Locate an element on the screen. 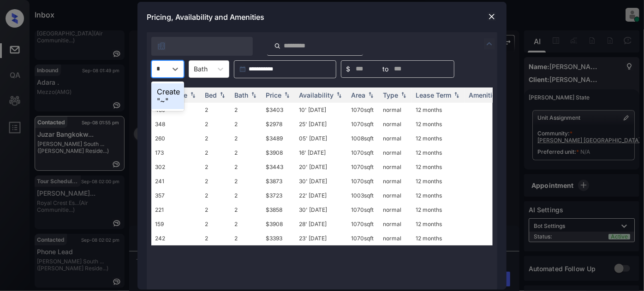 The image size is (644, 291). div: Price is located at coordinates (274, 95).